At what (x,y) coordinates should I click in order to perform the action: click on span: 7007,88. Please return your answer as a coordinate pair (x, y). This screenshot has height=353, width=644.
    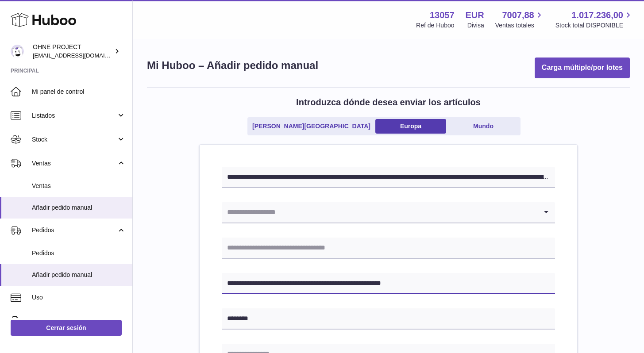
    Looking at the image, I should click on (518, 15).